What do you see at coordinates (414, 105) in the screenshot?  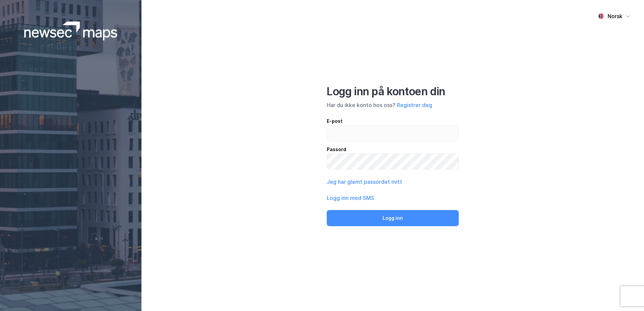 I see `button: Registrer deg` at bounding box center [414, 105].